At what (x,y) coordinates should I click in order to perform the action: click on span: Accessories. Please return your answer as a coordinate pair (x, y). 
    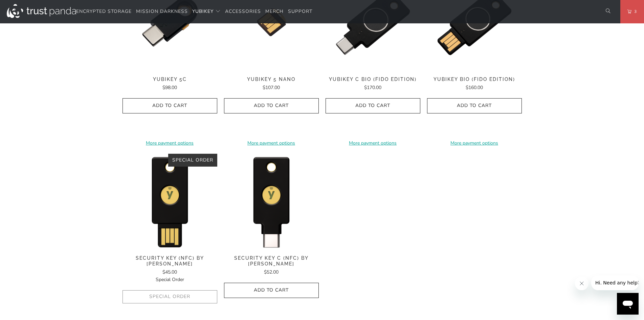
    Looking at the image, I should click on (243, 11).